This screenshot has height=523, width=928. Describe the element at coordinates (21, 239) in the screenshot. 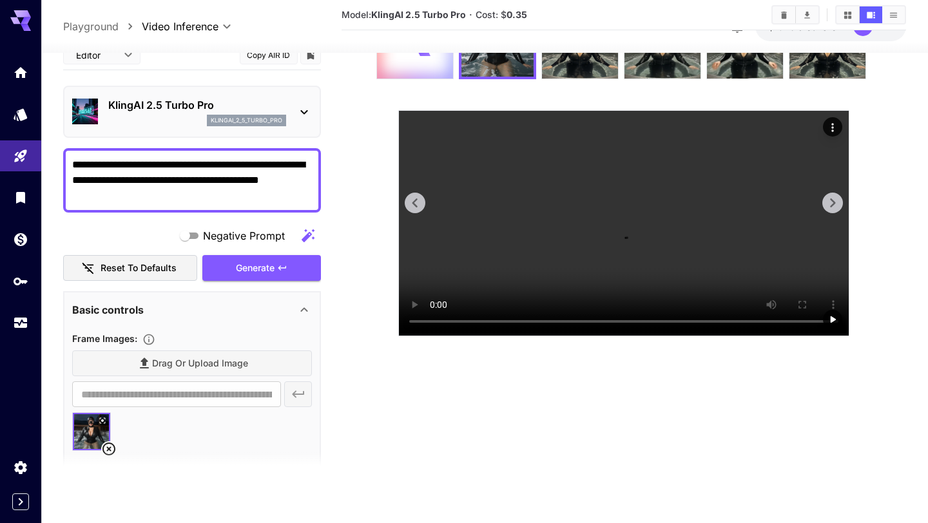

I see `div: Wallet` at that location.